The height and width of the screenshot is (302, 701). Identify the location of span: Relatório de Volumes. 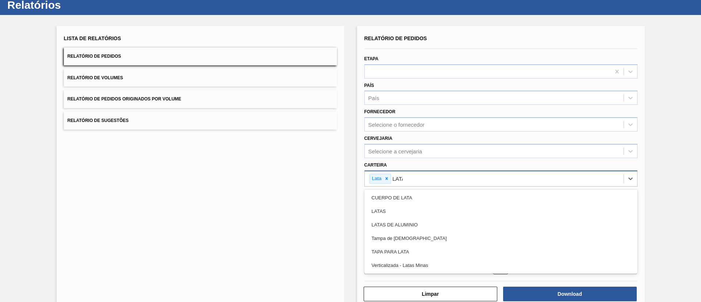
(95, 78).